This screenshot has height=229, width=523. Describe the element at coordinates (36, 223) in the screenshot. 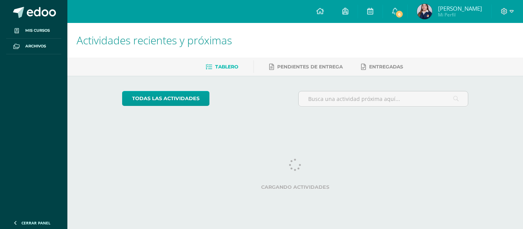

I see `span: Cerrar panel` at that location.